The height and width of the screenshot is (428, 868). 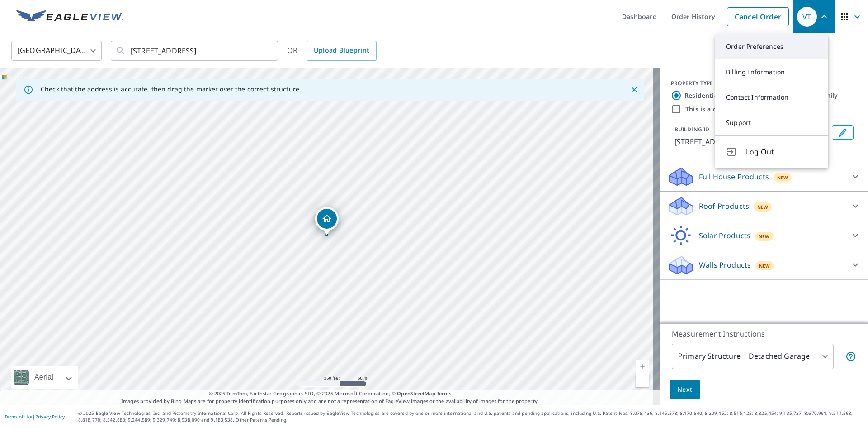 What do you see at coordinates (807, 17) in the screenshot?
I see `div: VT` at bounding box center [807, 17].